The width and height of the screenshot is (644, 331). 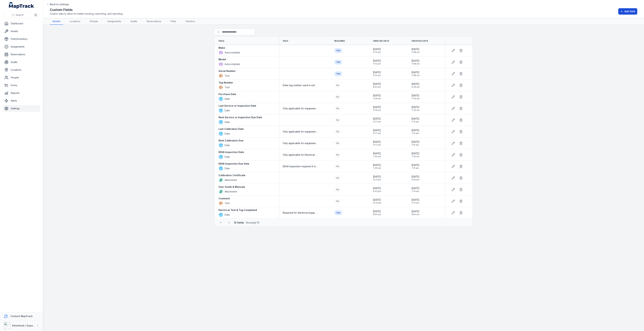 What do you see at coordinates (21, 109) in the screenshot?
I see `a: Settings` at bounding box center [21, 109].